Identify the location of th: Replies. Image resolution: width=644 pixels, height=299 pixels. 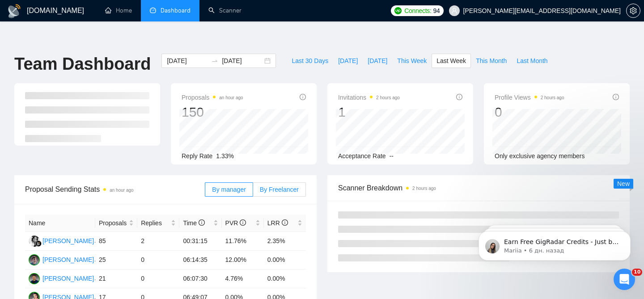
(158, 223).